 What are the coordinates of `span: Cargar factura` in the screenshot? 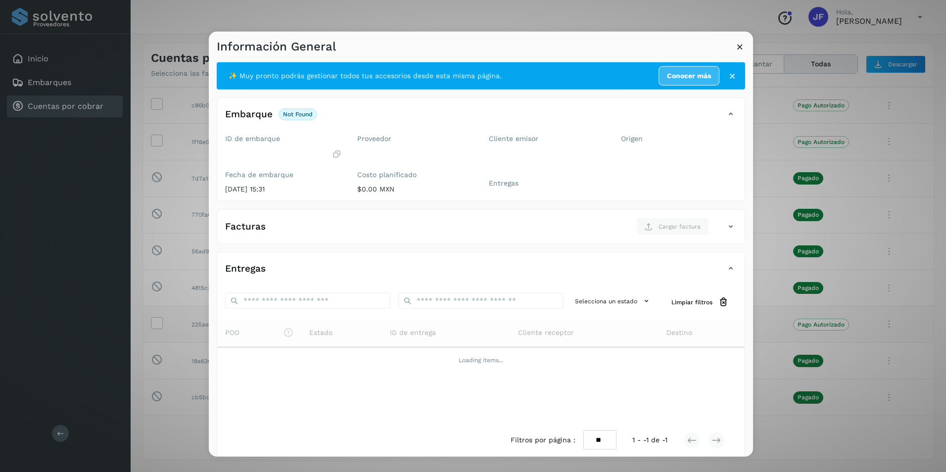 It's located at (680, 227).